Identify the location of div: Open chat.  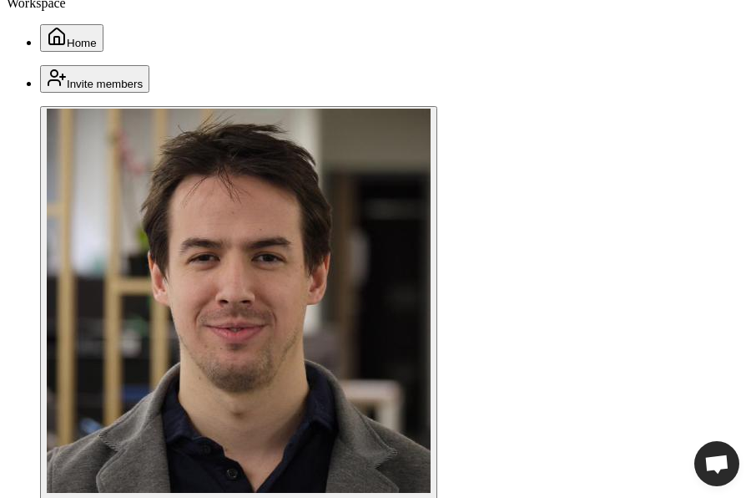
(717, 463).